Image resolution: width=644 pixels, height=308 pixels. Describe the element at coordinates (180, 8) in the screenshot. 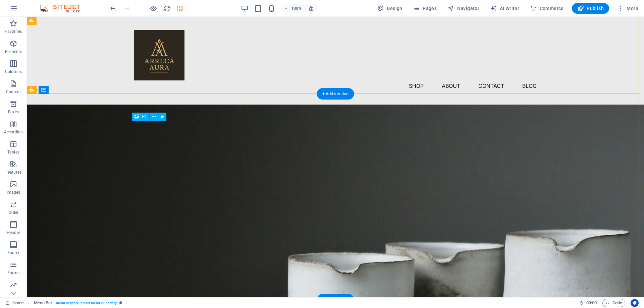

I see `i: Save (Ctrl+S)` at that location.